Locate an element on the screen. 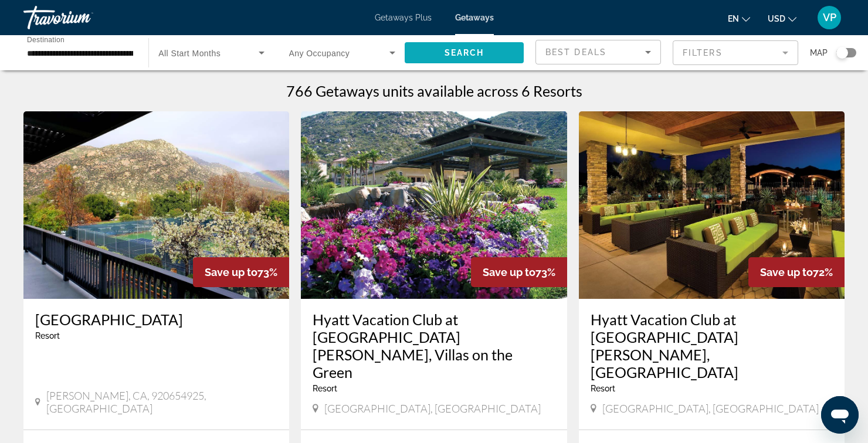 The image size is (868, 443). span: Best Deals is located at coordinates (576, 52).